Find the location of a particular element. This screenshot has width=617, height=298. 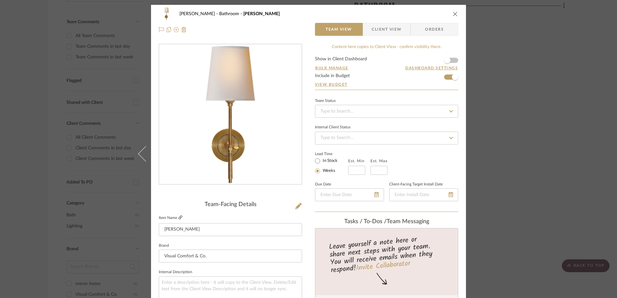

button: close is located at coordinates (455, 14).